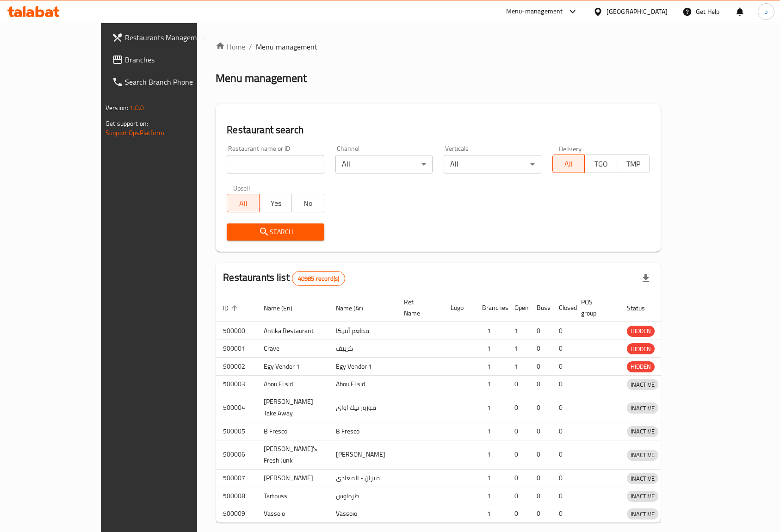 This screenshot has height=532, width=780. Describe the element at coordinates (594, 308) in the screenshot. I see `span: POS group` at that location.